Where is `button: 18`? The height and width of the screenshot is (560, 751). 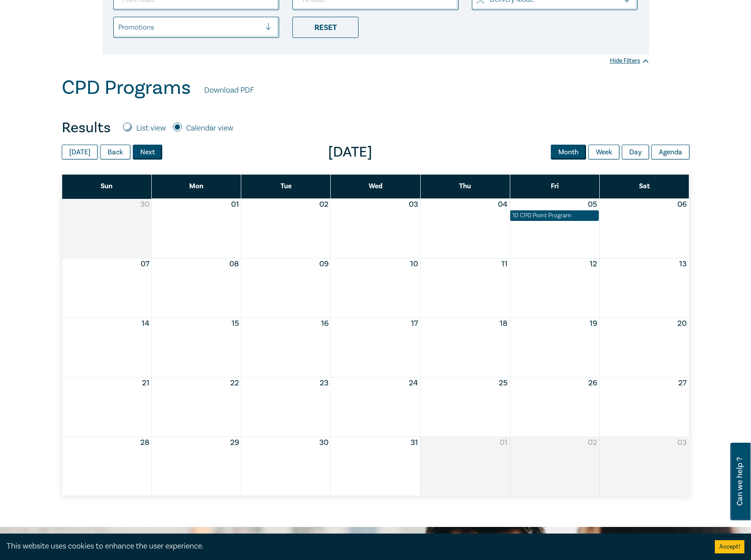 button: 18 is located at coordinates (503, 324).